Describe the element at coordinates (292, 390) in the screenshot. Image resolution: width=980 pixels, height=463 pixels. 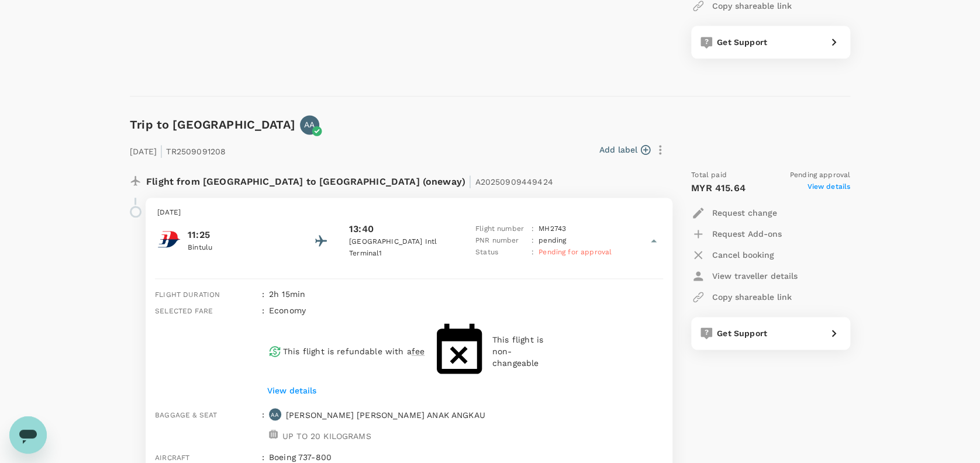
I see `p: View details` at that location.